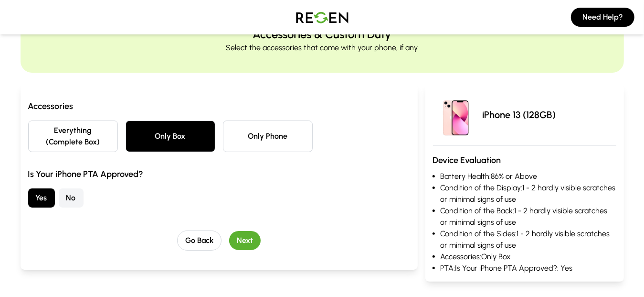 The height and width of the screenshot is (297, 644). What do you see at coordinates (525, 160) in the screenshot?
I see `h3: Device Evaluation` at bounding box center [525, 160].